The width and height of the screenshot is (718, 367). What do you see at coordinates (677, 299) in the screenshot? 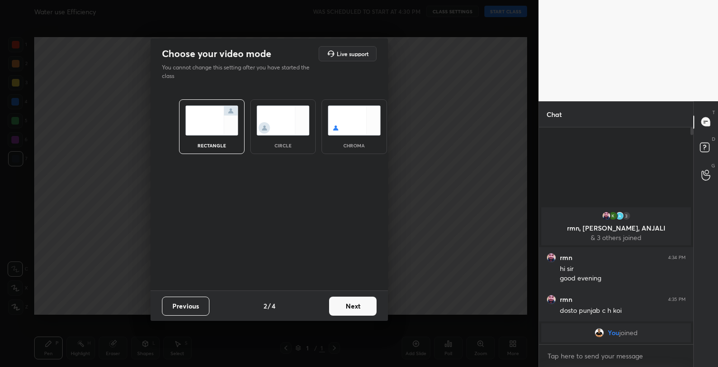
I see `div: 4:35 PM` at bounding box center [677, 299].